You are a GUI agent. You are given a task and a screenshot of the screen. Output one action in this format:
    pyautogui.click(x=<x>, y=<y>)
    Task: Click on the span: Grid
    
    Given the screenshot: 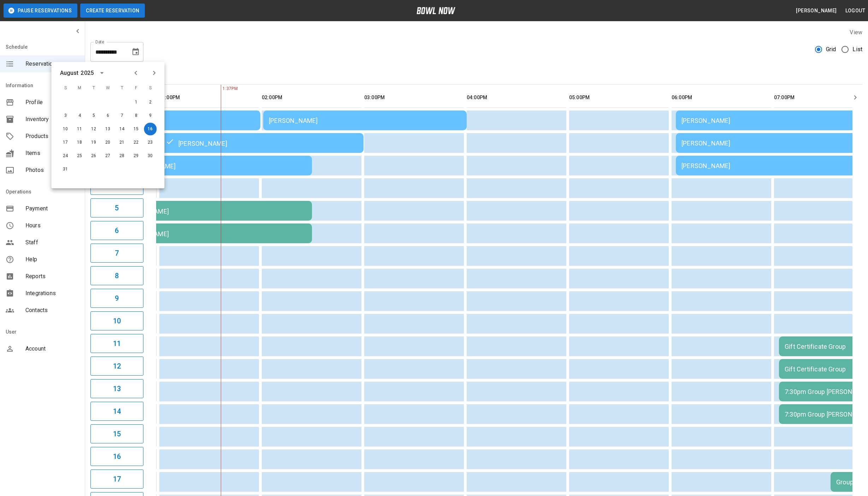 What is the action you would take?
    pyautogui.click(x=831, y=49)
    